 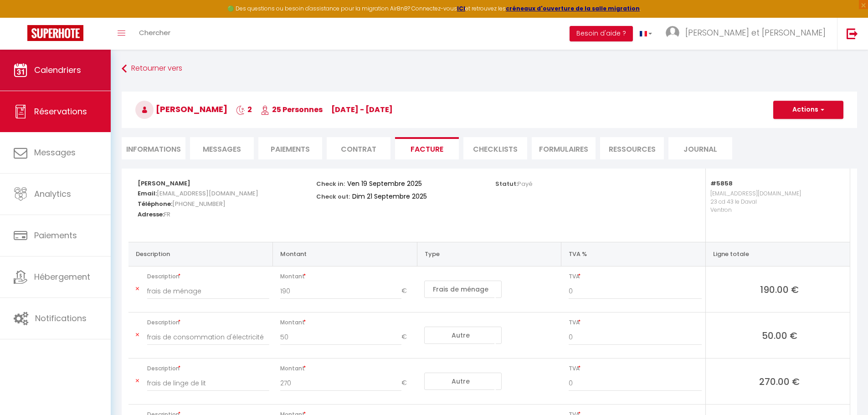 I want to click on span: 25 Personnes, so click(x=292, y=109).